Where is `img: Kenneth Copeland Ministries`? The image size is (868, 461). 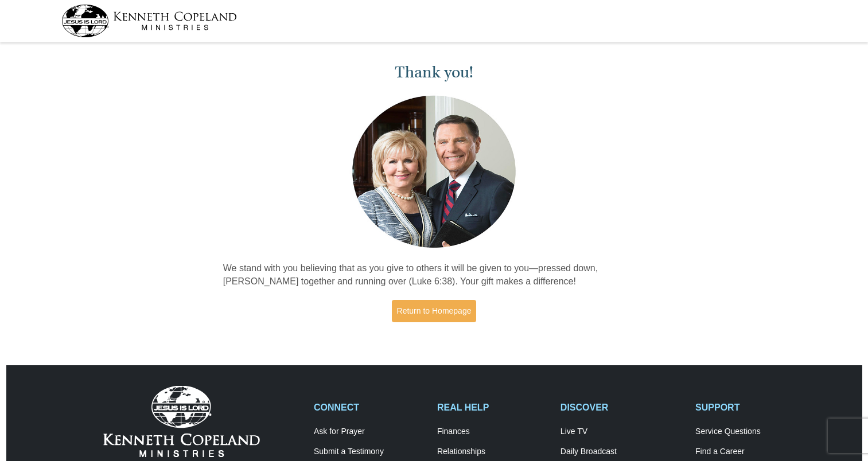 img: Kenneth Copeland Ministries is located at coordinates (181, 421).